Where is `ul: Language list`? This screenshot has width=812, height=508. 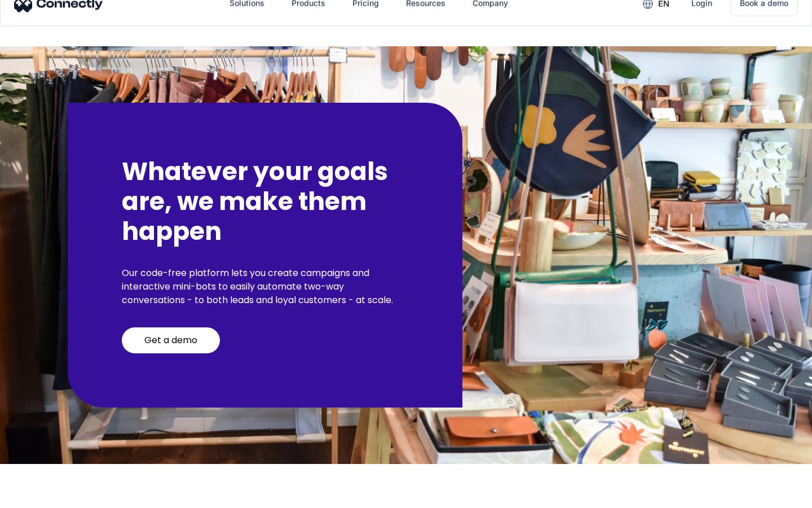
ul: Language list is located at coordinates (45, 496).